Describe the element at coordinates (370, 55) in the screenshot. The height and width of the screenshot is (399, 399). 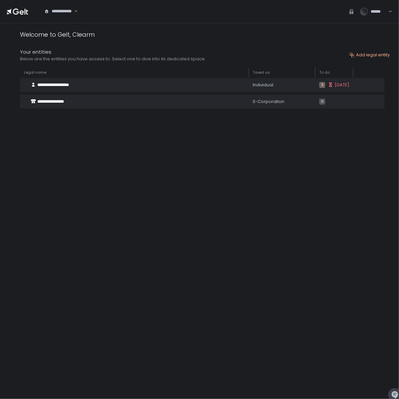
I see `button: Add legal entity` at that location.